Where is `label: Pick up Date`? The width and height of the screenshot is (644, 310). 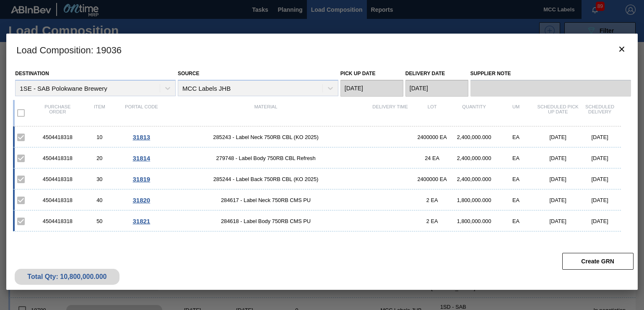
label: Pick up Date is located at coordinates (358, 74).